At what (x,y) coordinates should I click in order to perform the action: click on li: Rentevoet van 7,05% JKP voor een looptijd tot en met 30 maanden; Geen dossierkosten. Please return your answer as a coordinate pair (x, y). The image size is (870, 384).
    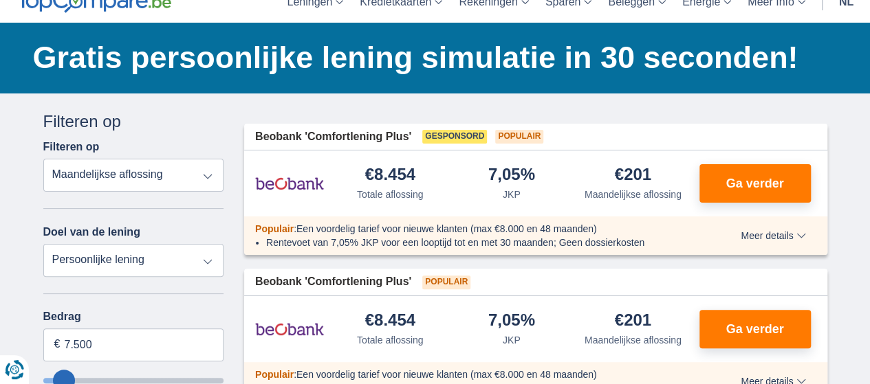
    Looking at the image, I should click on (478, 243).